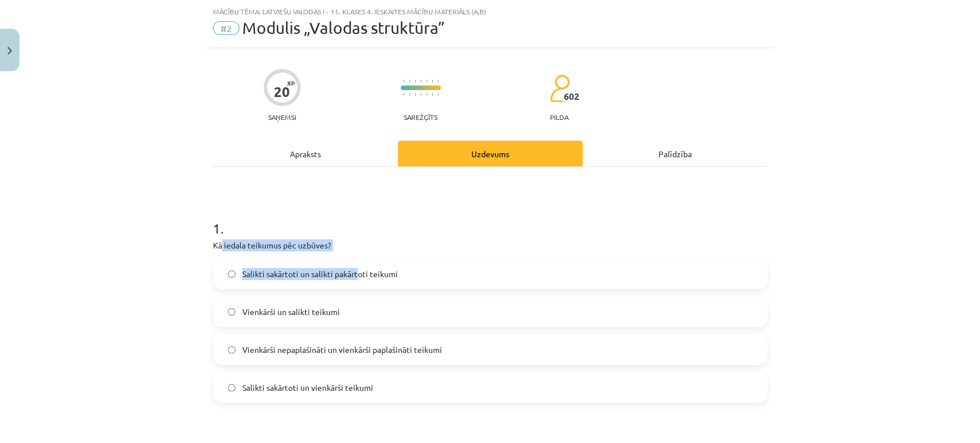  What do you see at coordinates (291, 311) in the screenshot?
I see `span: Vienkārši un salikti teikumi` at bounding box center [291, 311].